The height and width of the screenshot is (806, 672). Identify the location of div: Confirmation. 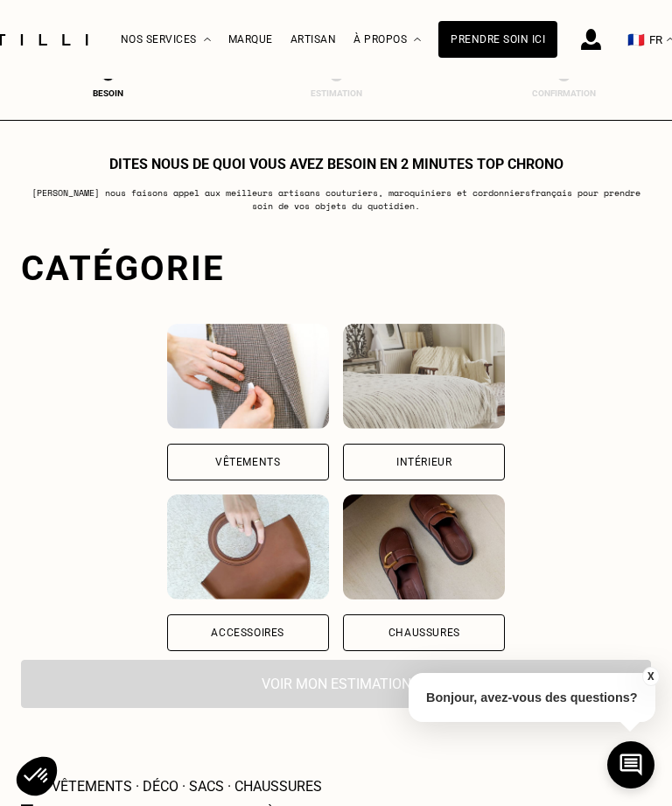
(564, 93).